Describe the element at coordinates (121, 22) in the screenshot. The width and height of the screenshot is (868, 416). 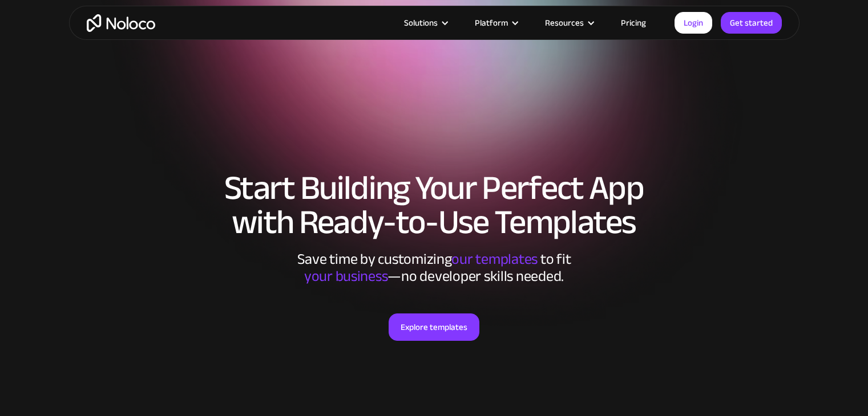
I see `a: home` at that location.